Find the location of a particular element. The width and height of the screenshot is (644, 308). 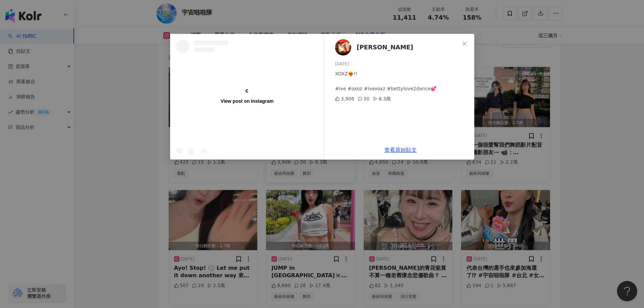

div: View post on Instagram is located at coordinates (247, 101).